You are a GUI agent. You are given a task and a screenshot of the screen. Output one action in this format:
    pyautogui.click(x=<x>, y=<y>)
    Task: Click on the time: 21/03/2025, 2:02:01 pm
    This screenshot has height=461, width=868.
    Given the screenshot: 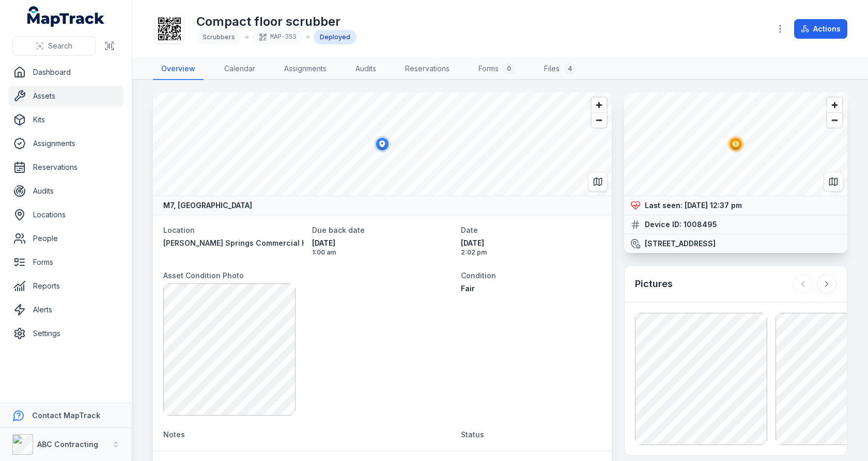 What is the action you would take?
    pyautogui.click(x=532, y=248)
    